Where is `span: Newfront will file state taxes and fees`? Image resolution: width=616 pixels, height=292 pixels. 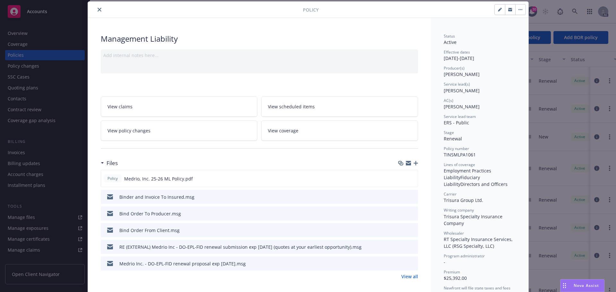 span: Newfront will file state taxes and fees is located at coordinates (477, 288).